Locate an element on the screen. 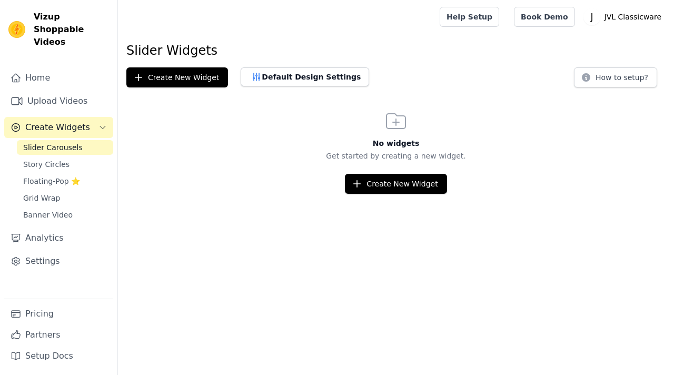 This screenshot has height=375, width=674. a: Grid Wrap is located at coordinates (65, 198).